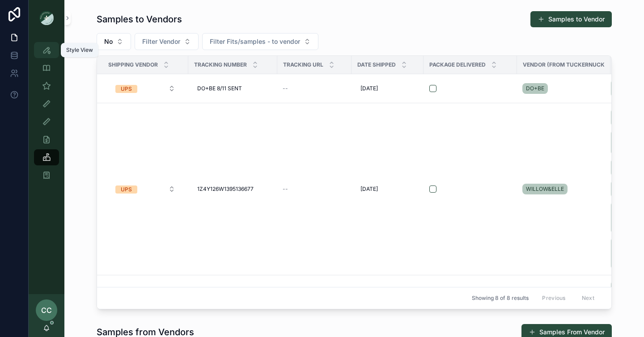  I want to click on span: Shipping Vendor, so click(133, 65).